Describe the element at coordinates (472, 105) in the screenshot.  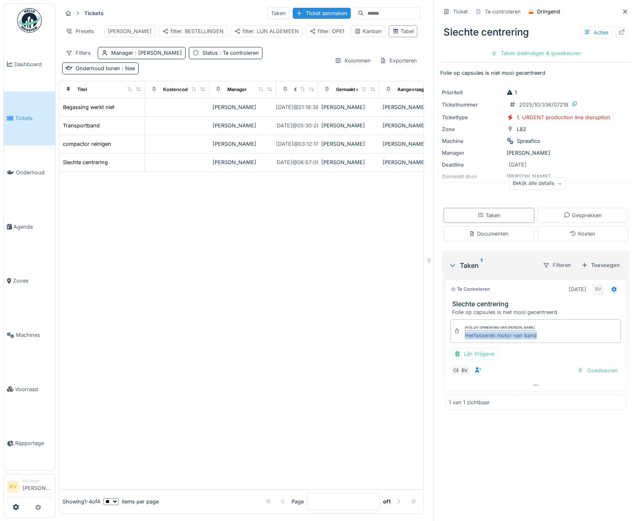
I see `div: Ticketnummer` at that location.